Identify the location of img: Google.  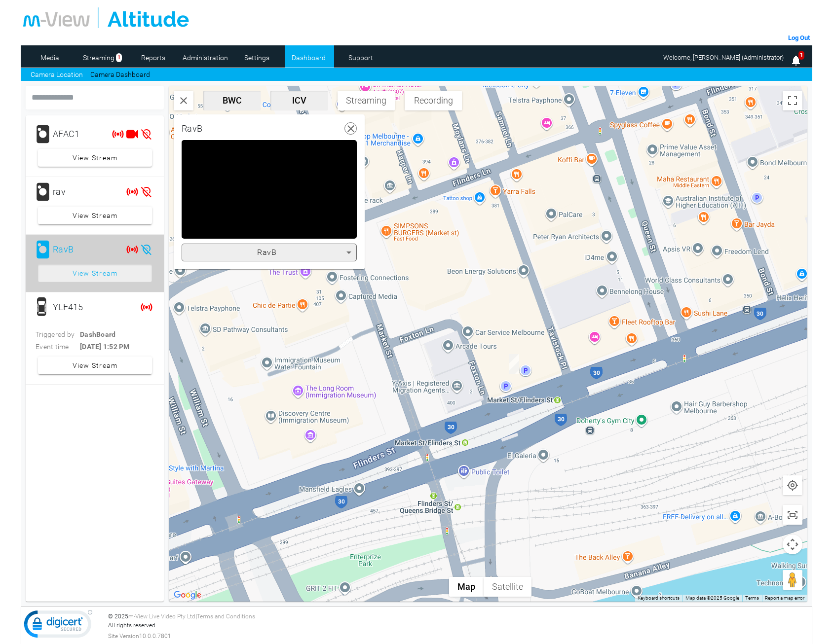
(187, 595).